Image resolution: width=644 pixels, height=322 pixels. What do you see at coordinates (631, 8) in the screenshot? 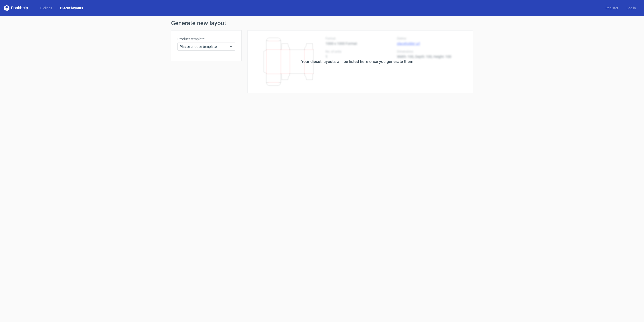
I see `a: Log in` at bounding box center [631, 8].